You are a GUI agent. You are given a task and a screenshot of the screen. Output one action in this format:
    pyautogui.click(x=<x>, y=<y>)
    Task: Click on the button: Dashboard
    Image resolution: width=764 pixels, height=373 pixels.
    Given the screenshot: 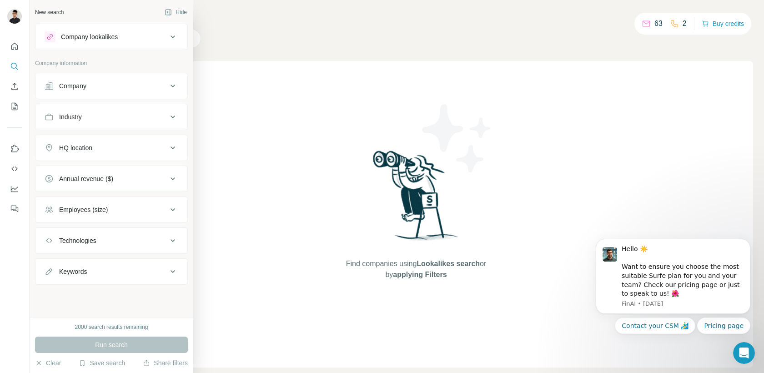 What is the action you would take?
    pyautogui.click(x=15, y=189)
    